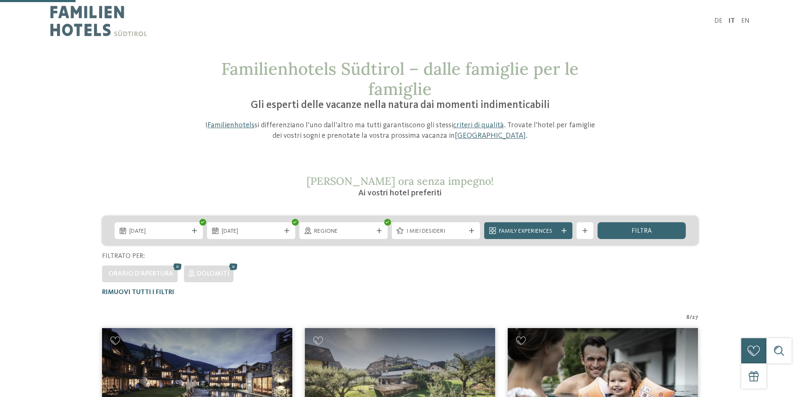 This screenshot has width=800, height=397. I want to click on span: Family Experiences, so click(529, 232).